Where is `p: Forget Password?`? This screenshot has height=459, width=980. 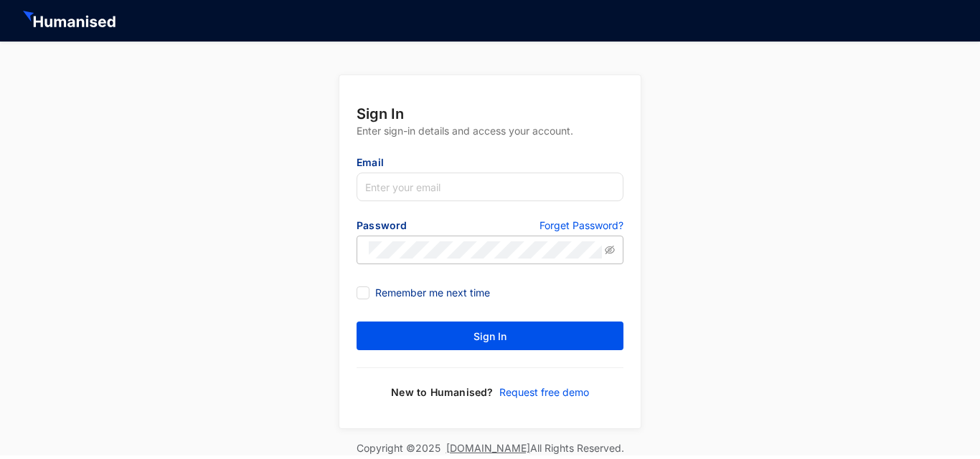 p: Forget Password? is located at coordinates (581, 228).